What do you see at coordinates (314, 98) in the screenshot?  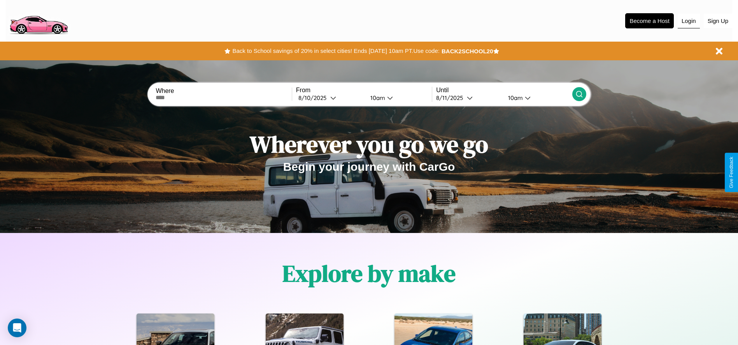 I see `div: 8 / 10 / 2025` at bounding box center [314, 98].